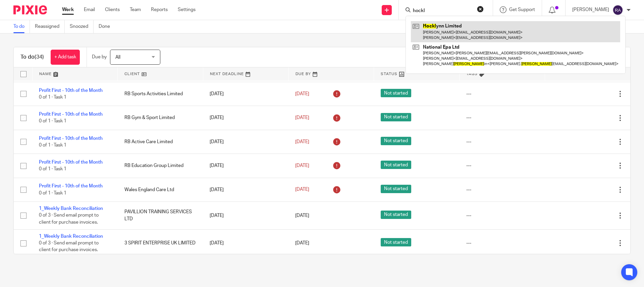 The width and height of the screenshot is (644, 287). What do you see at coordinates (112, 10) in the screenshot?
I see `a: Clients` at bounding box center [112, 10].